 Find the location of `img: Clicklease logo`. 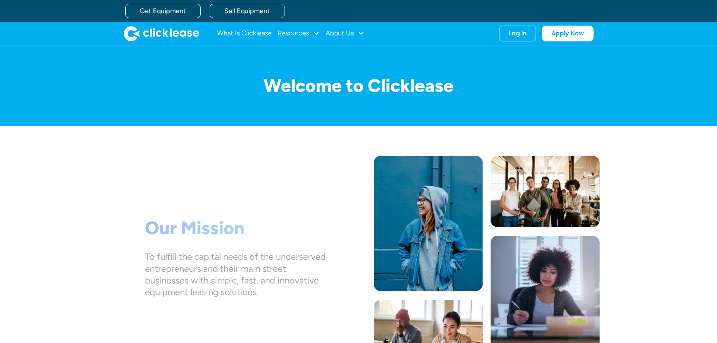

img: Clicklease logo is located at coordinates (161, 33).